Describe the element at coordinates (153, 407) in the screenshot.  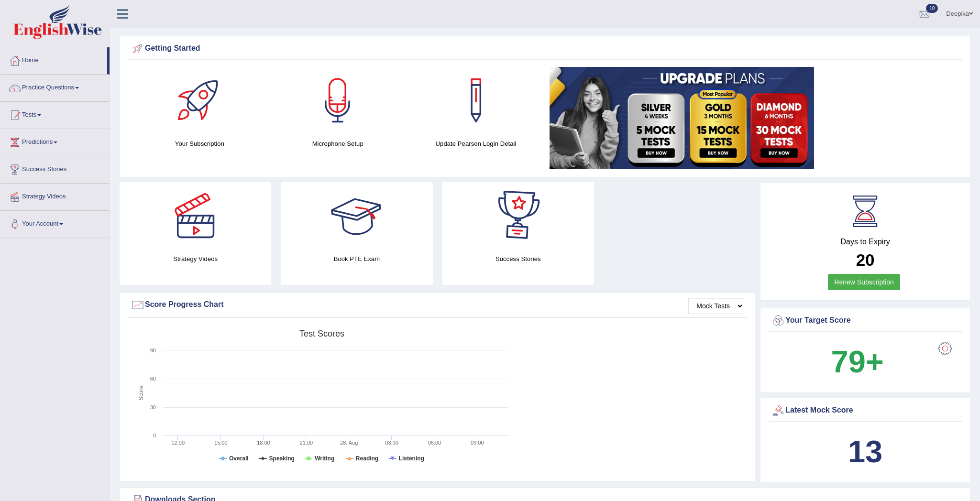
I see `text: 30` at that location.